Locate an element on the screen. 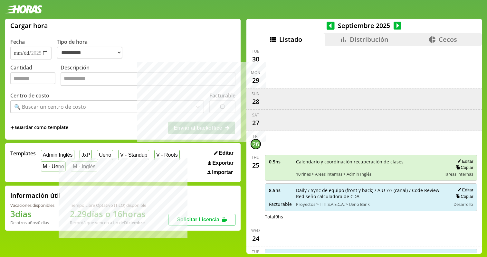 This screenshot has height=257, width=487. button: Exportar is located at coordinates (221, 163).